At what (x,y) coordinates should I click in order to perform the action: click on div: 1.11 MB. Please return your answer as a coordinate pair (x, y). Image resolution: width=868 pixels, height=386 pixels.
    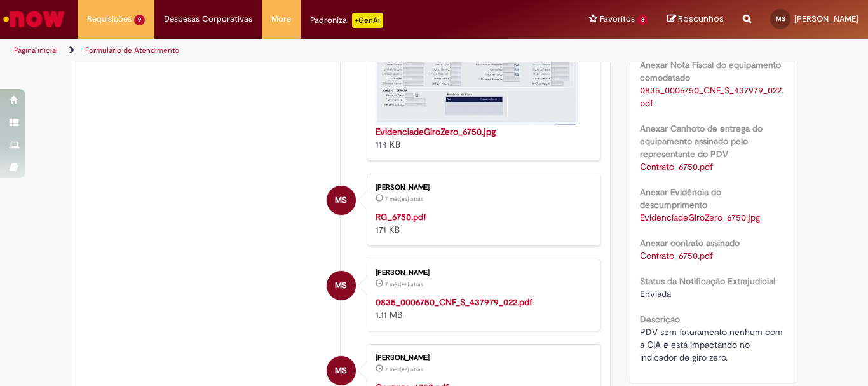
    Looking at the image, I should click on (481, 308).